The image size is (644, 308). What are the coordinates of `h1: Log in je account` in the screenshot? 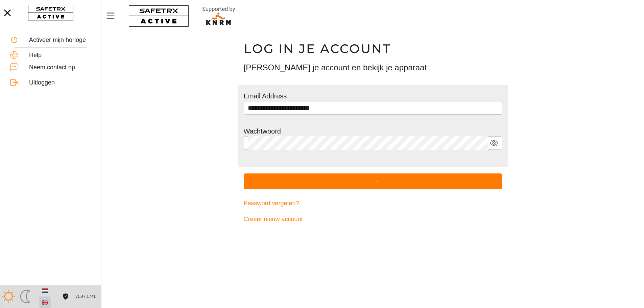 It's located at (373, 48).